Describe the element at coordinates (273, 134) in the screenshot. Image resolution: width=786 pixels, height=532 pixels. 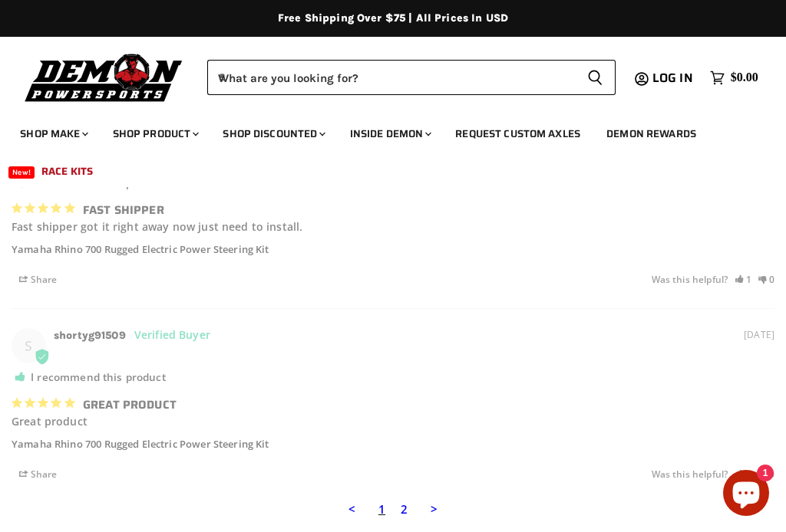
I see `a: Shop Discounted` at that location.